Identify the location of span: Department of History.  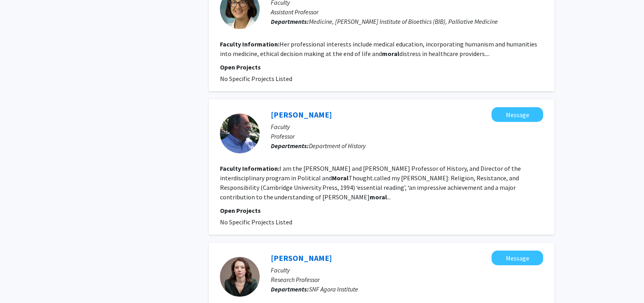
(337, 146).